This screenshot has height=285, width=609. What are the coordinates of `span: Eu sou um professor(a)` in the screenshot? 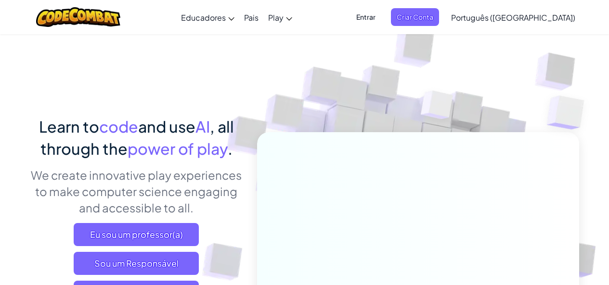 It's located at (136, 235).